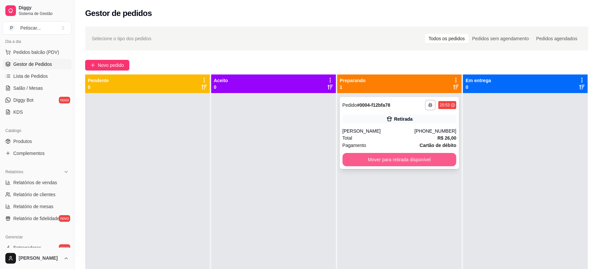  I want to click on a: Diggy Botnovo, so click(37, 100).